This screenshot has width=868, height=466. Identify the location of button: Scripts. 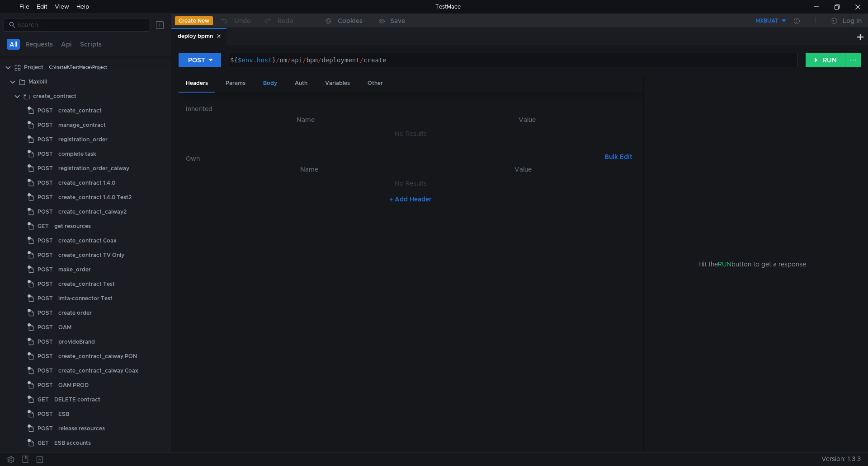
(91, 44).